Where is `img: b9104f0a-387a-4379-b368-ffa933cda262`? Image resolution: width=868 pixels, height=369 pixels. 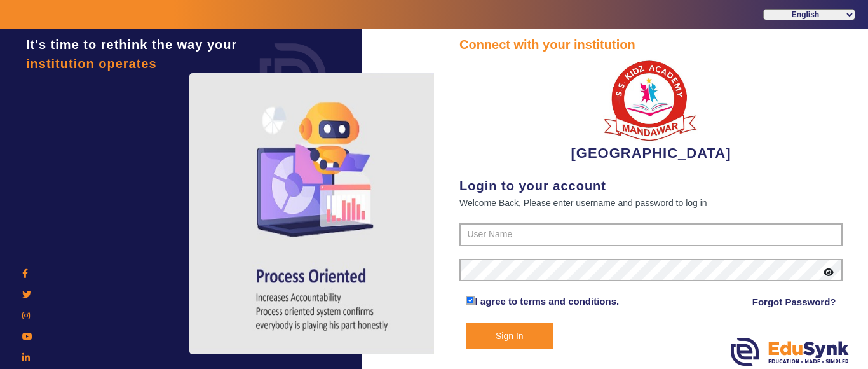 img: b9104f0a-387a-4379-b368-ffa933cda262 is located at coordinates (651, 98).